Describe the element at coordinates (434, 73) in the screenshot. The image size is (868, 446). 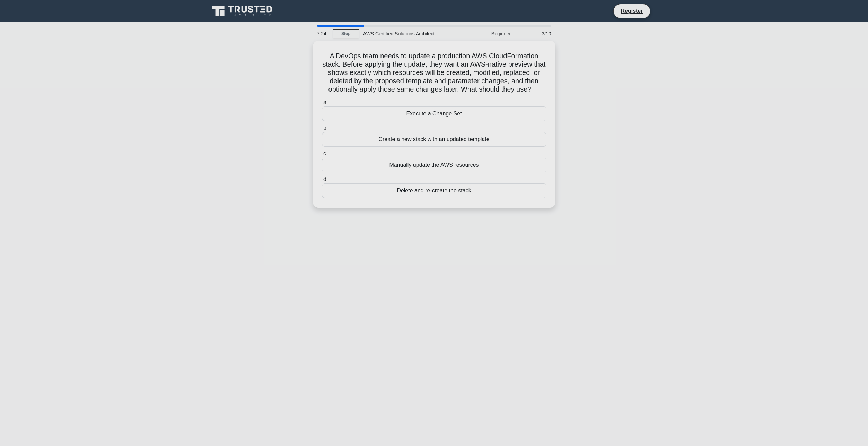
I see `h5: A DevOps team needs to update a production AWS CloudFormation stack. Before applying the update, ...` at that location.